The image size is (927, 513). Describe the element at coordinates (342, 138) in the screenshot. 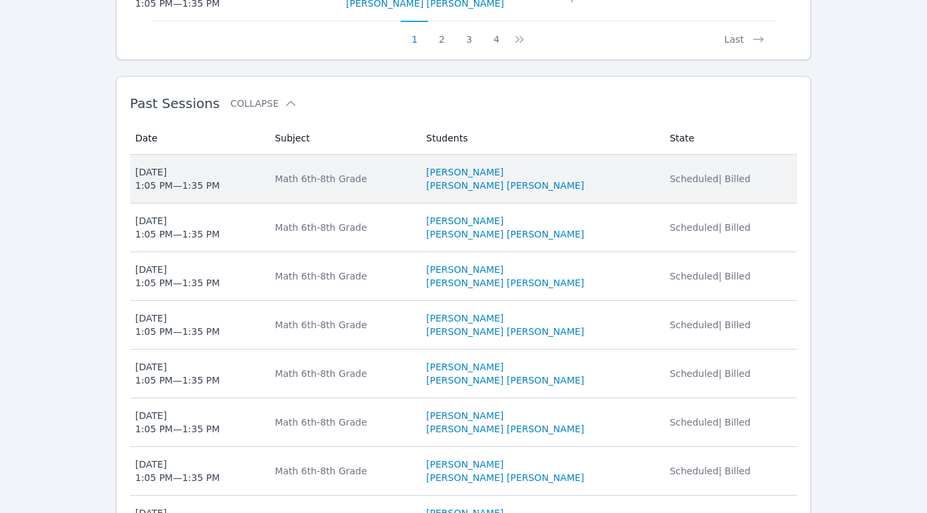

I see `th: Subject` at that location.